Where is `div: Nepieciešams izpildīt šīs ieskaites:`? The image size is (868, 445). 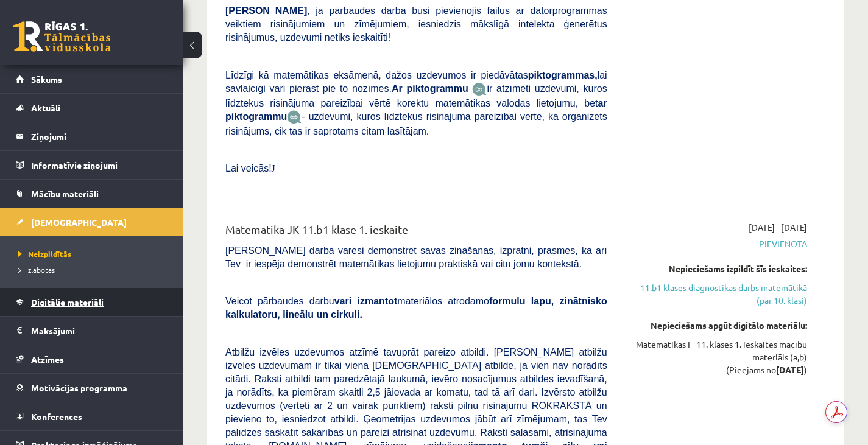
div: Nepieciešams izpildīt šīs ieskaites: is located at coordinates (716, 269).